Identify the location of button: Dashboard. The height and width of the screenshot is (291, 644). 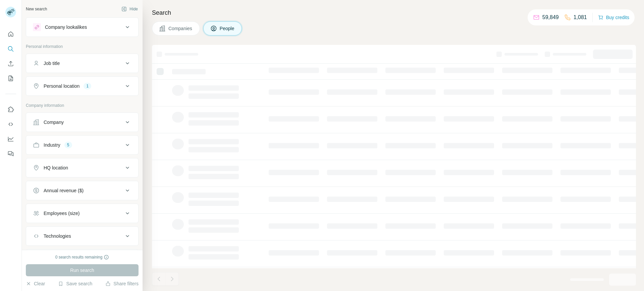
(11, 139).